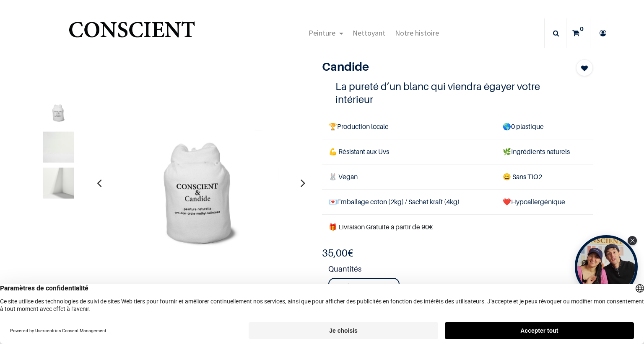 Image resolution: width=644 pixels, height=344 pixels. Describe the element at coordinates (369, 33) in the screenshot. I see `span: Nettoyant` at that location.